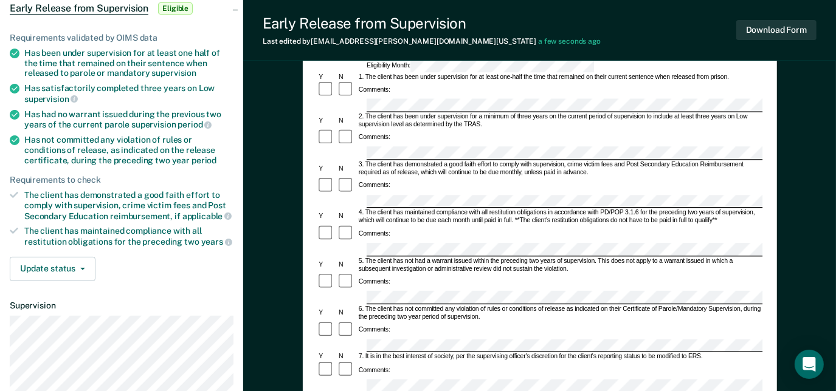  What do you see at coordinates (122, 306) in the screenshot?
I see `dt: Supervision` at bounding box center [122, 306].